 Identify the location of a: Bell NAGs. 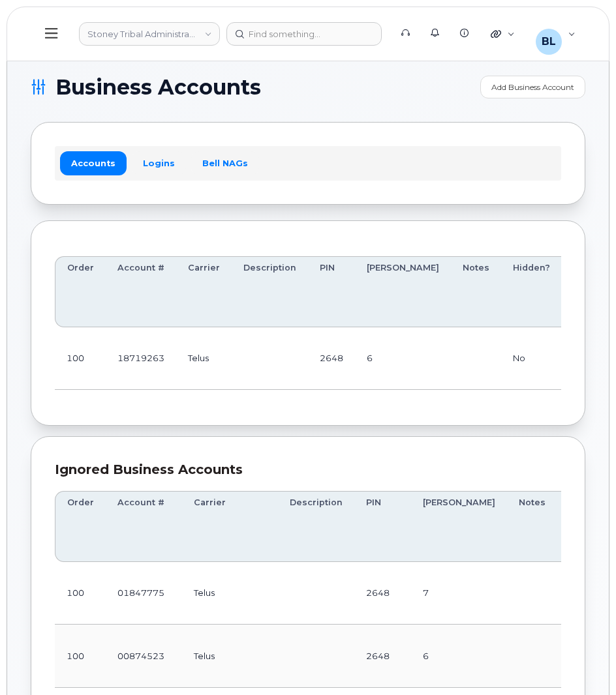
(225, 163).